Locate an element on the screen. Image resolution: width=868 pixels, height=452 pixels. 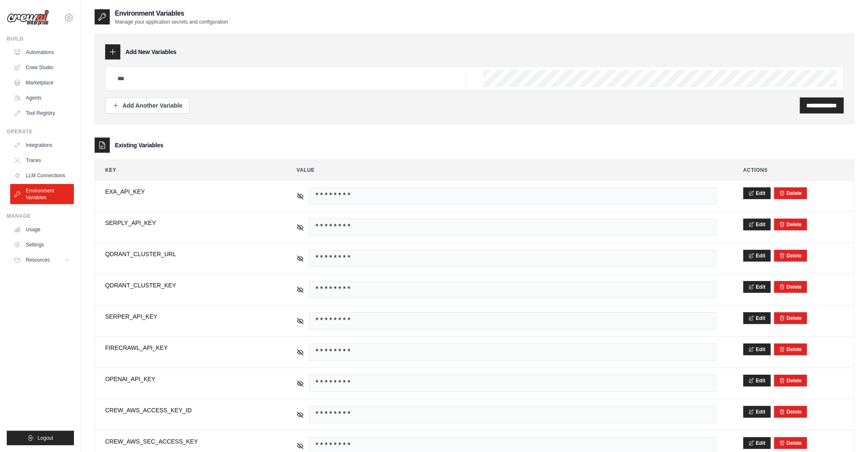
a: Environment Variables is located at coordinates (42, 194).